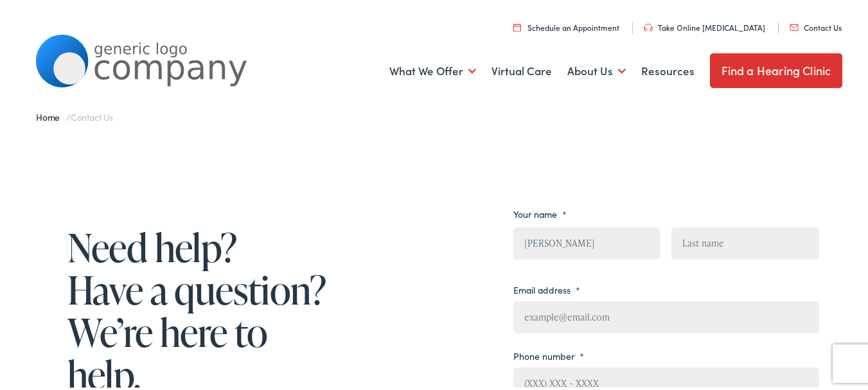 The width and height of the screenshot is (868, 390). I want to click on input: example@email.com, so click(666, 315).